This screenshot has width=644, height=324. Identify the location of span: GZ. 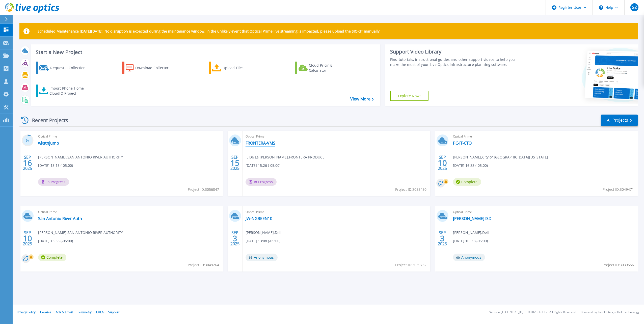
(634, 7).